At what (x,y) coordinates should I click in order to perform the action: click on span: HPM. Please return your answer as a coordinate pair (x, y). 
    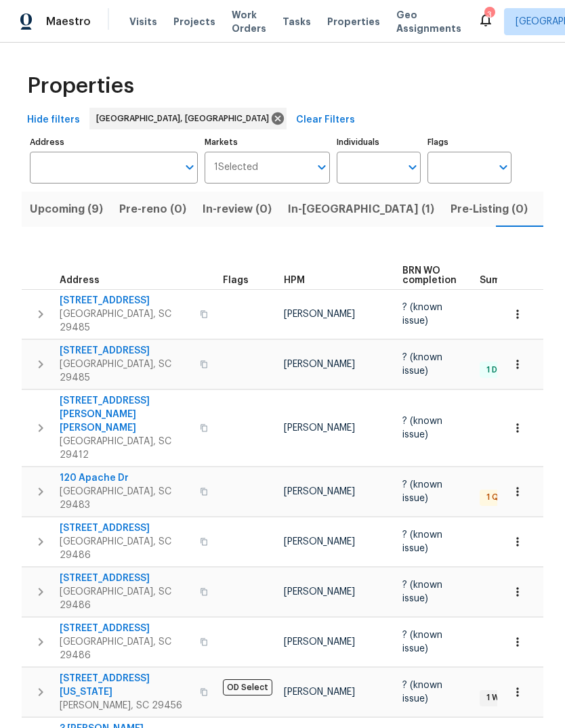
    Looking at the image, I should click on (294, 280).